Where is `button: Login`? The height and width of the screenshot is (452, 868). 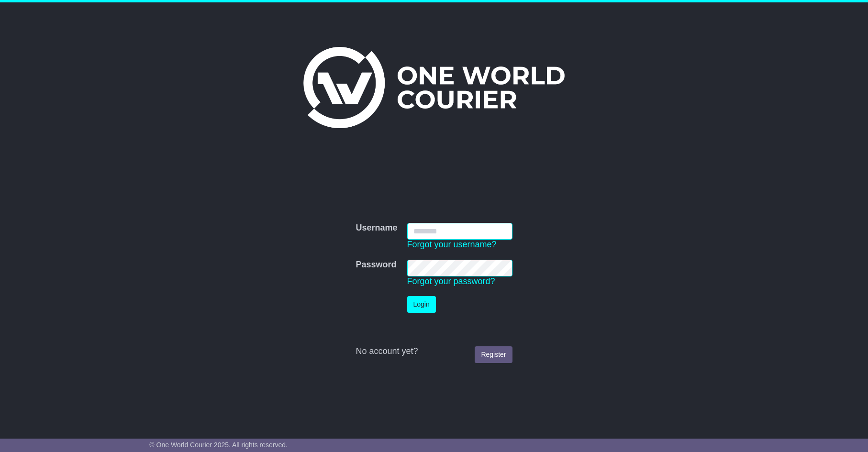
button: Login is located at coordinates (422, 304).